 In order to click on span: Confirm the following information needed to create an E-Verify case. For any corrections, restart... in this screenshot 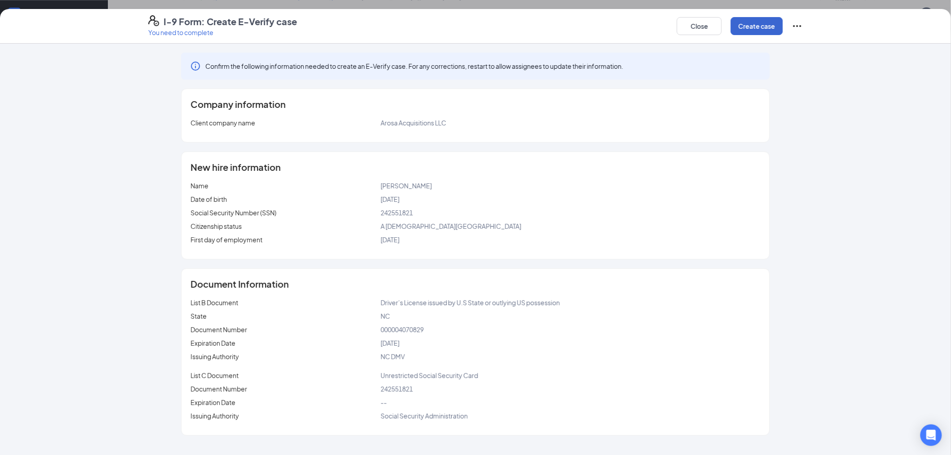, I will do `click(414, 66)`.